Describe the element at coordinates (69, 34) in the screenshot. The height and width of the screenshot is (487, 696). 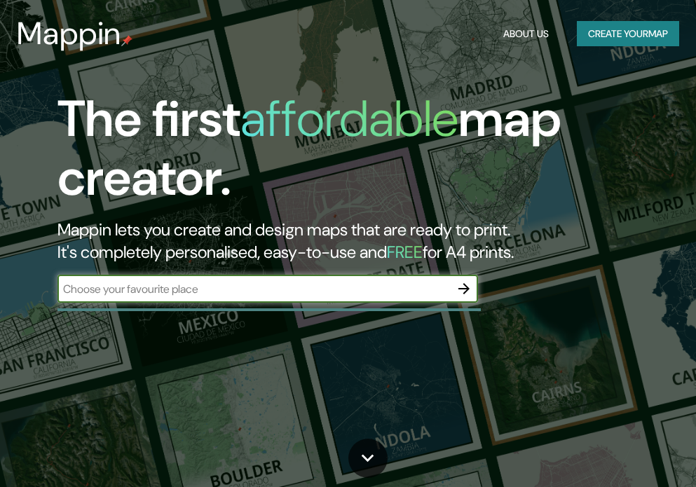
I see `h3: Mappin` at that location.